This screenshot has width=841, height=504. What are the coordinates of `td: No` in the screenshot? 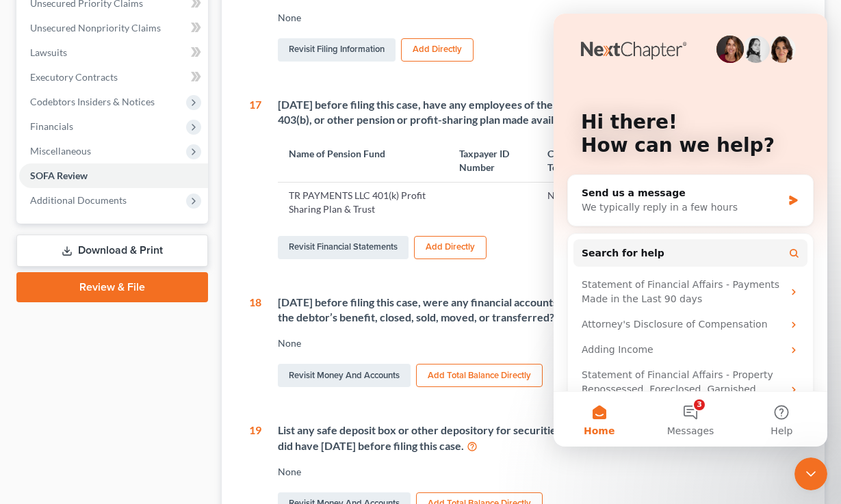 It's located at (589, 203).